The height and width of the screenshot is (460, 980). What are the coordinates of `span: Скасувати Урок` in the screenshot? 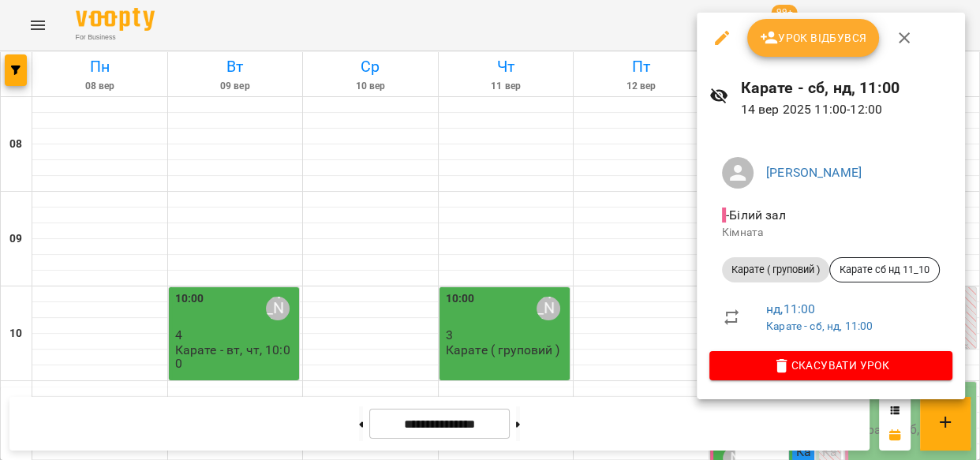 It's located at (830, 366).